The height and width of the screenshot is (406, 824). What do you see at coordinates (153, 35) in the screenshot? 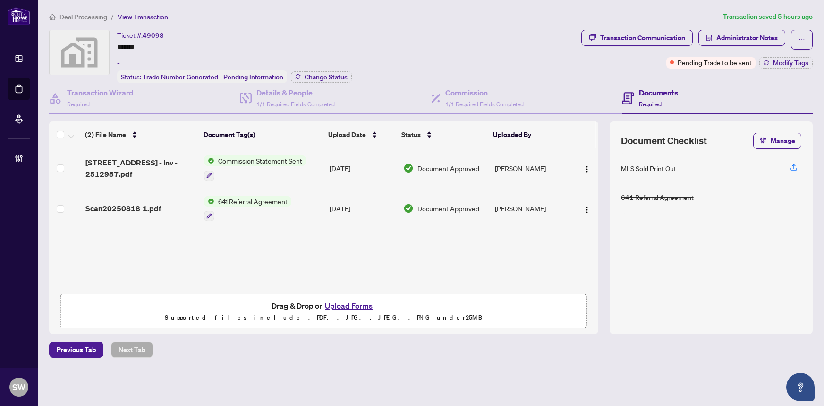
I see `span: 49098` at bounding box center [153, 35].